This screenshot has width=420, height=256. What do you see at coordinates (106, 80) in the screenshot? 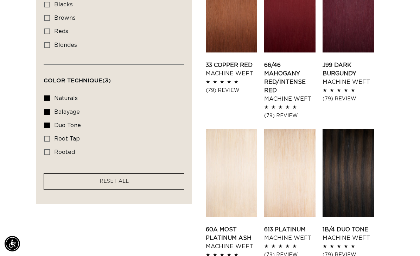
I see `span: (3)` at bounding box center [106, 80].